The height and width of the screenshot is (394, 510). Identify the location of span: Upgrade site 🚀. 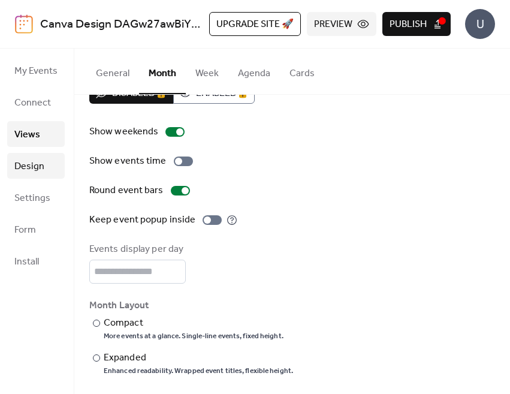
(255, 25).